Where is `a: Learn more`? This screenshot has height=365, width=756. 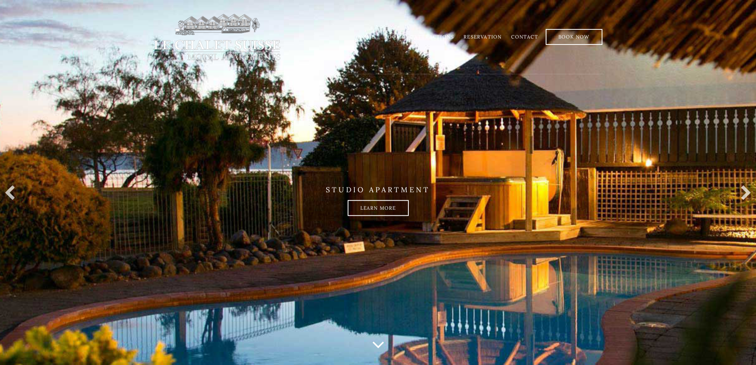
a: Learn more is located at coordinates (378, 208).